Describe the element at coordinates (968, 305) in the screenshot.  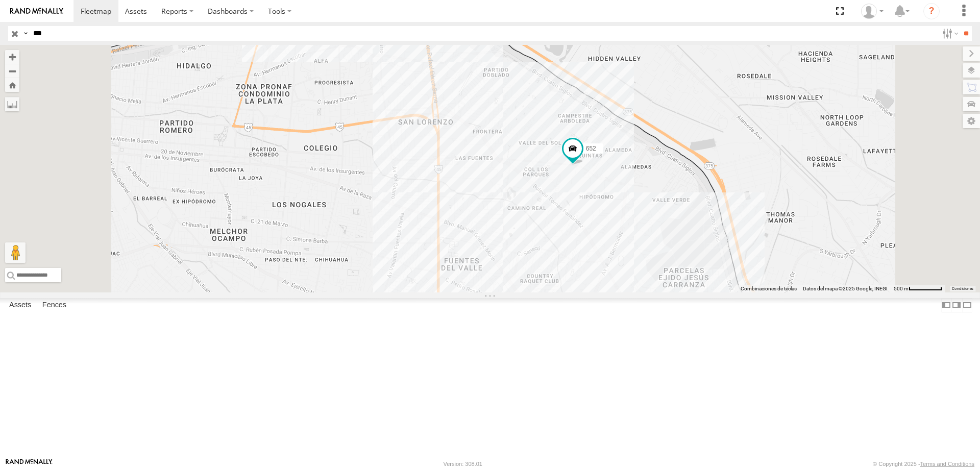
I see `label: Hide Summary Table` at that location.